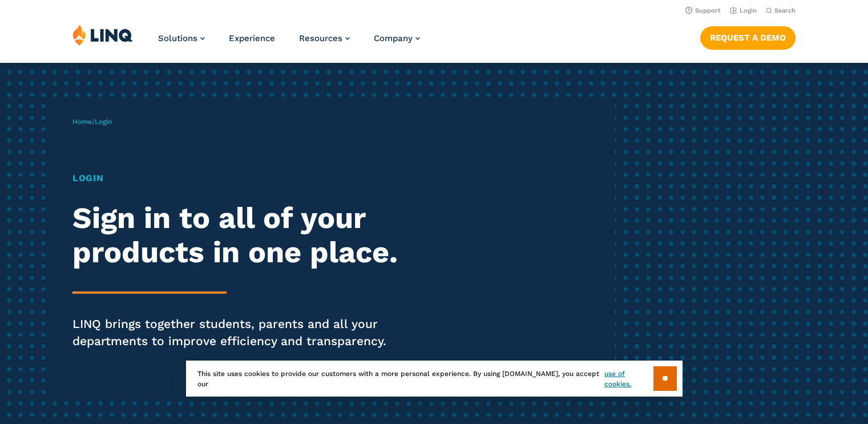 The width and height of the screenshot is (868, 424). I want to click on a: Company, so click(397, 38).